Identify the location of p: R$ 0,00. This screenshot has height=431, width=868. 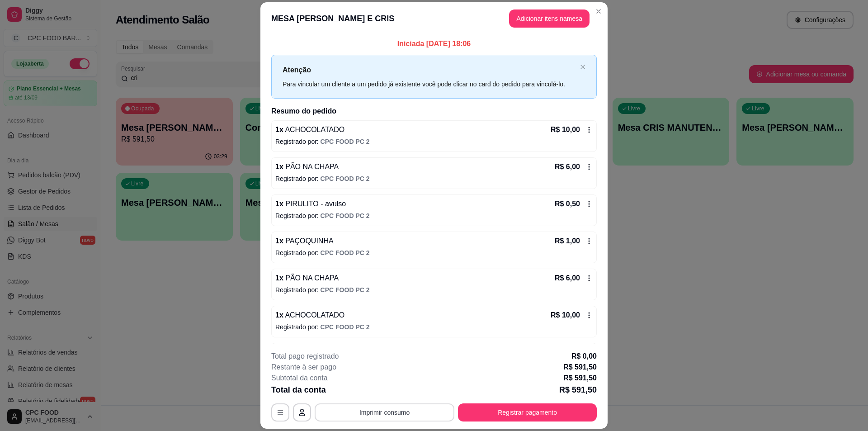
(584, 356).